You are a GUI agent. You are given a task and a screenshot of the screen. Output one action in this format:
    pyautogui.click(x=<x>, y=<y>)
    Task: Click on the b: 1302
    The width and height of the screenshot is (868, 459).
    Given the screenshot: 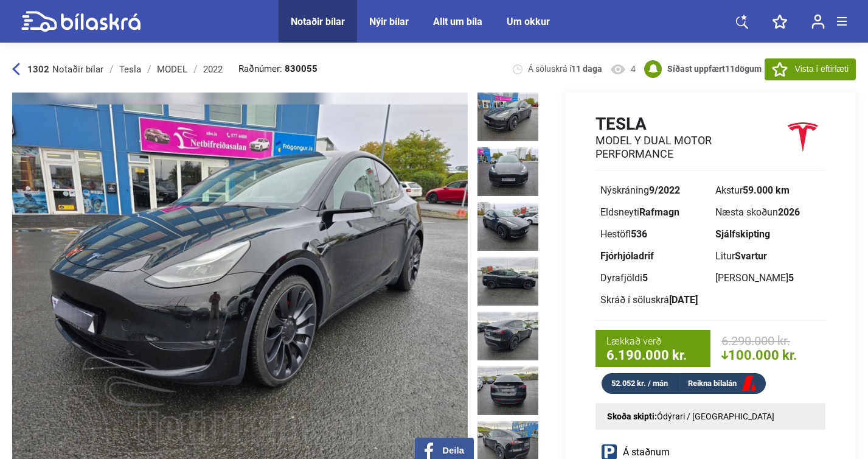 What is the action you would take?
    pyautogui.click(x=38, y=69)
    